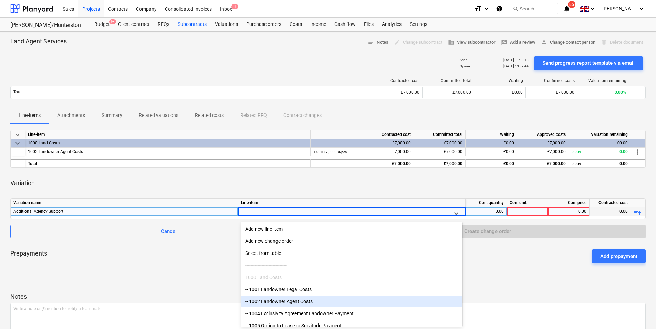 This screenshot has height=329, width=656. What do you see at coordinates (369, 24) in the screenshot?
I see `a: Files` at bounding box center [369, 24].